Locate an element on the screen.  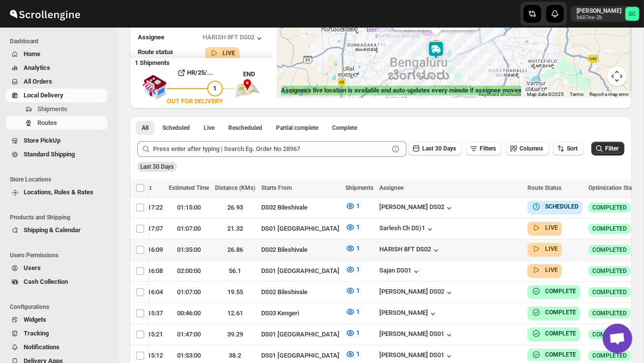
div: 12.61 is located at coordinates (235, 313).